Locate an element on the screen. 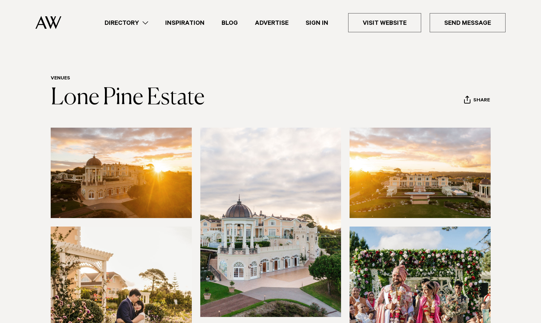  a: Venues is located at coordinates (60, 79).